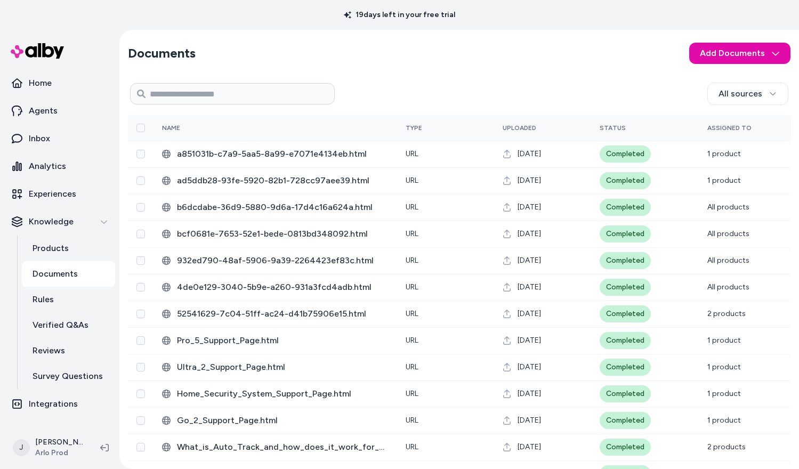 This screenshot has width=799, height=469. What do you see at coordinates (283, 234) in the screenshot?
I see `span: bcf0681e-7653-52e1-bede-0813bd348092.html` at bounding box center [283, 234].